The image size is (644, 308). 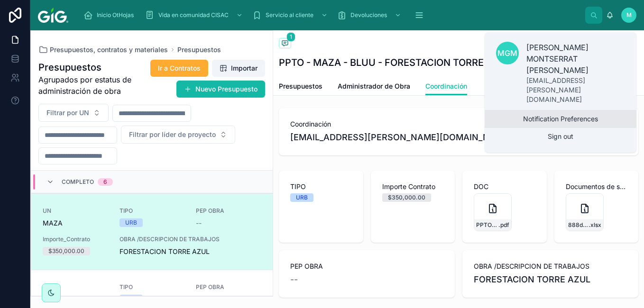 I want to click on span: Importe_Contrato, so click(x=75, y=239).